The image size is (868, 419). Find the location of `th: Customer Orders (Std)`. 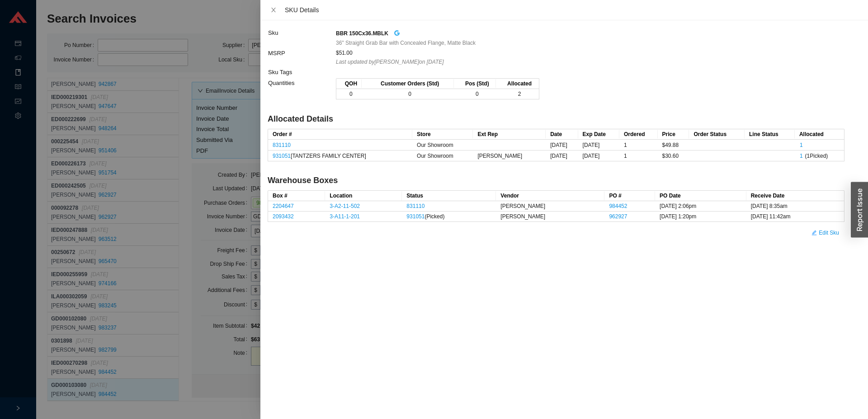

th: Customer Orders (Std) is located at coordinates (408, 83).